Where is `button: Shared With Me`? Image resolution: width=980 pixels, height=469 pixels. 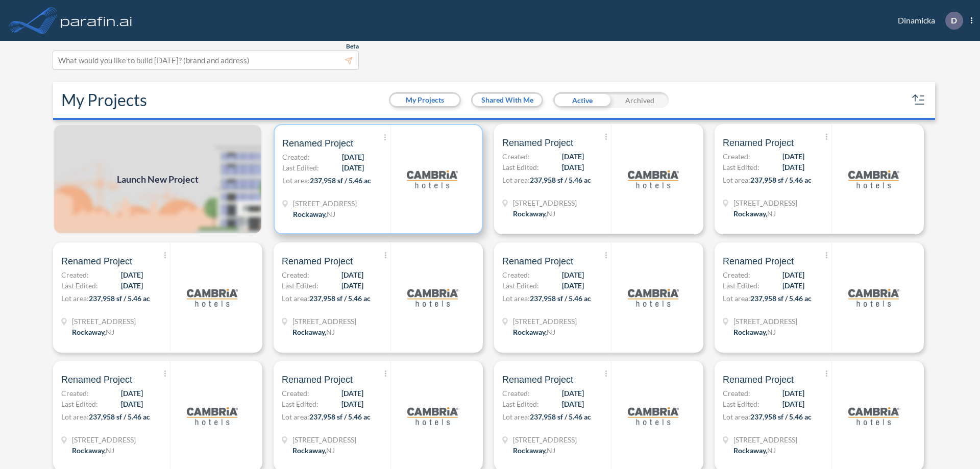
button: Shared With Me is located at coordinates (507, 100).